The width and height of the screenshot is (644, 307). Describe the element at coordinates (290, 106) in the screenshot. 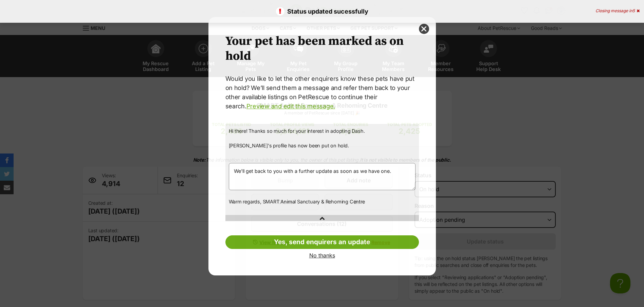

I see `a: Preview and edit this message.` at that location.